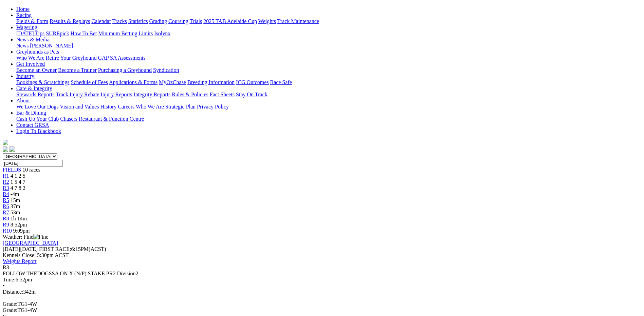 Image resolution: width=644 pixels, height=316 pixels. Describe the element at coordinates (25, 76) in the screenshot. I see `a: Industry` at that location.